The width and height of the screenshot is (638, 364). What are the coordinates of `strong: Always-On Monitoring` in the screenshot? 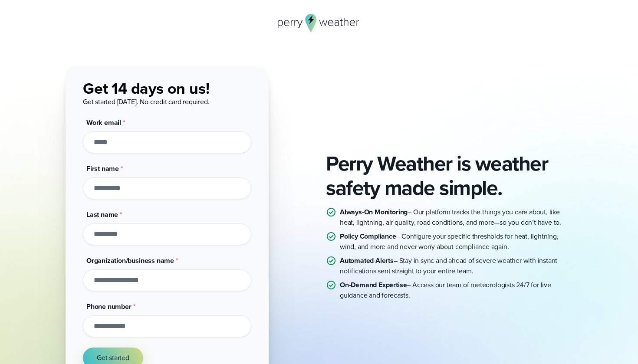 It's located at (374, 212).